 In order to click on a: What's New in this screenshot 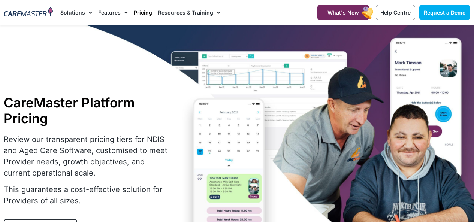, I will do `click(343, 12)`.